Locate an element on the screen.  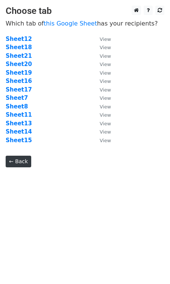
strong: Sheet7 is located at coordinates (17, 98).